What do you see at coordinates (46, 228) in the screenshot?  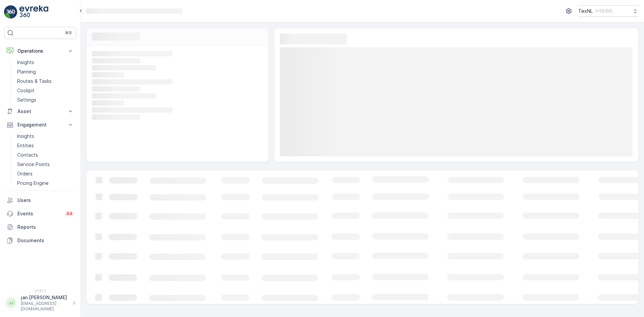 I see `p: Reports` at bounding box center [46, 228].